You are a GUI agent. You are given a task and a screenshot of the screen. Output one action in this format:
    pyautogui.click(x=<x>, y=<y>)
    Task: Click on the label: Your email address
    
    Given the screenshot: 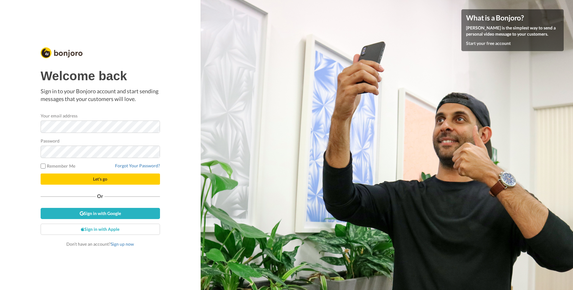 What is the action you would take?
    pyautogui.click(x=59, y=116)
    